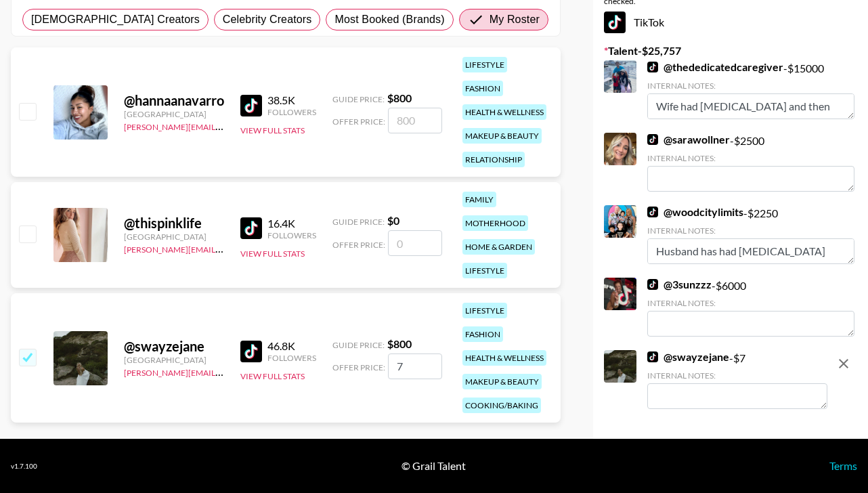 The height and width of the screenshot is (493, 868). Describe the element at coordinates (751, 89) in the screenshot. I see `div: - $ 15000` at that location.